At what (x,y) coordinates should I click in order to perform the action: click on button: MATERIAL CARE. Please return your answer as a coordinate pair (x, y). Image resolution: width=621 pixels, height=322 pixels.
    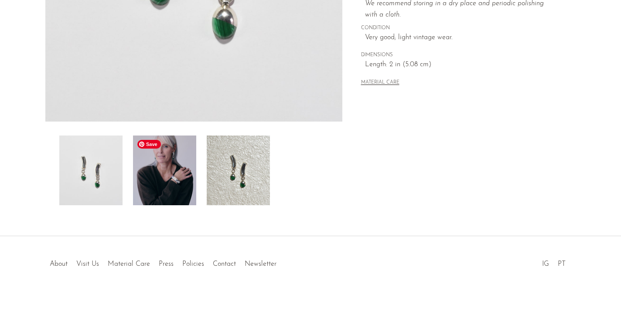
    Looking at the image, I should click on (381, 83).